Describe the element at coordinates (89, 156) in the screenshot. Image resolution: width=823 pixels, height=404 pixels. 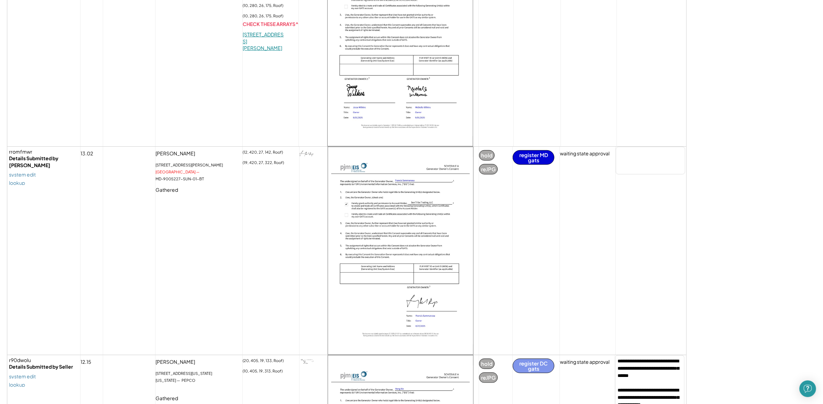
I see `div: 13.02` at that location.